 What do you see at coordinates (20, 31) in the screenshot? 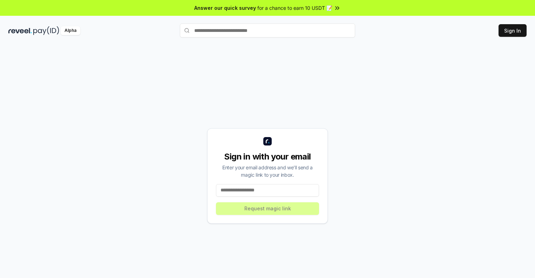
I see `img: reveel_dark` at bounding box center [20, 31].